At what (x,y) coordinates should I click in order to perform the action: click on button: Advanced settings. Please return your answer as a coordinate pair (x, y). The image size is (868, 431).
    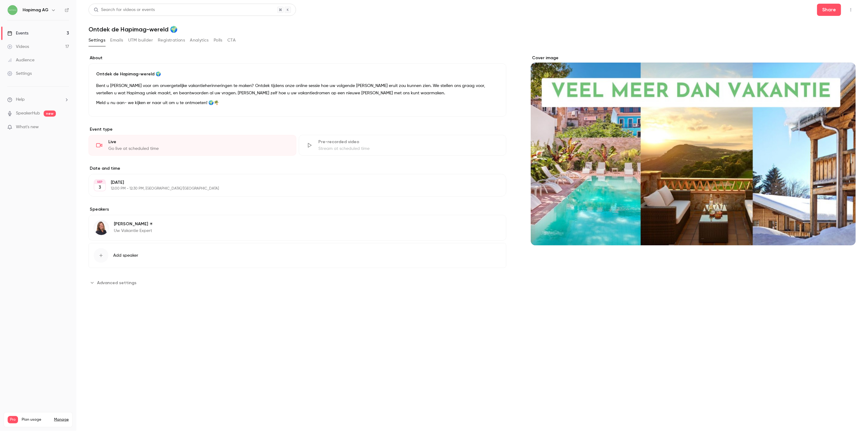
    Looking at the image, I should click on (114, 283).